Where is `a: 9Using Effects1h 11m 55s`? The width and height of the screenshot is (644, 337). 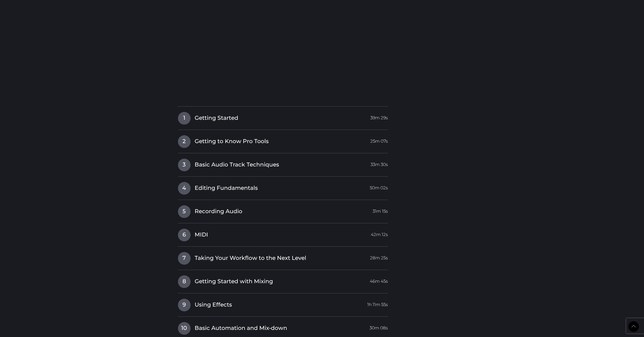
a: 9Using Effects1h 11m 55s is located at coordinates (283, 304).